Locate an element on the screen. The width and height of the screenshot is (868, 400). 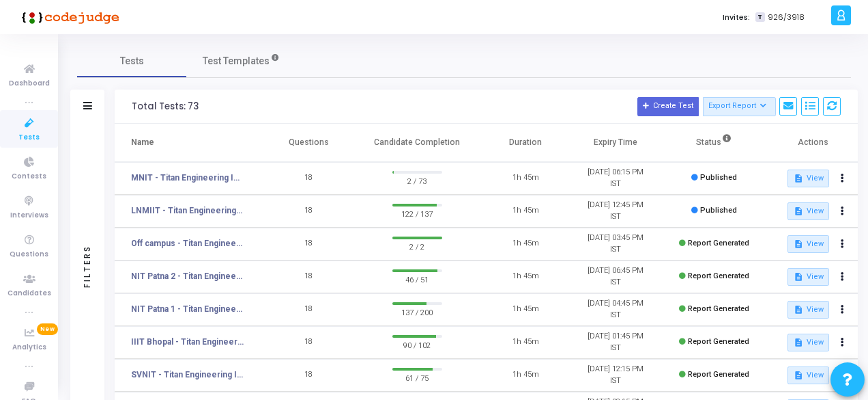
span: Questions is located at coordinates (29, 254).